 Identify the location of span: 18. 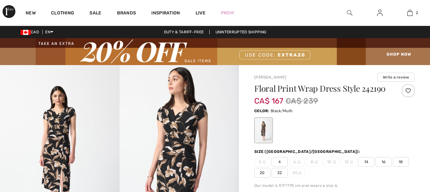
(401, 162).